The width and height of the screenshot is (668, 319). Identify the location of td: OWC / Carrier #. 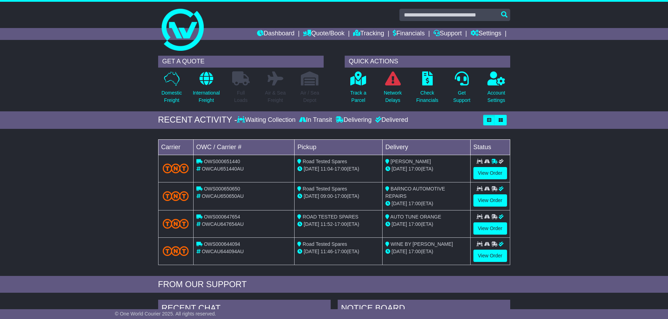
(244, 147).